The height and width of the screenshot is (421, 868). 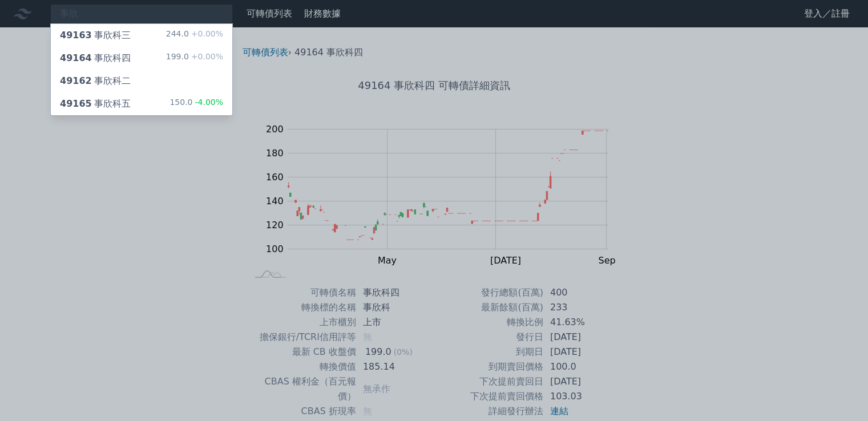 What do you see at coordinates (208, 102) in the screenshot?
I see `span: -4.00%` at bounding box center [208, 102].